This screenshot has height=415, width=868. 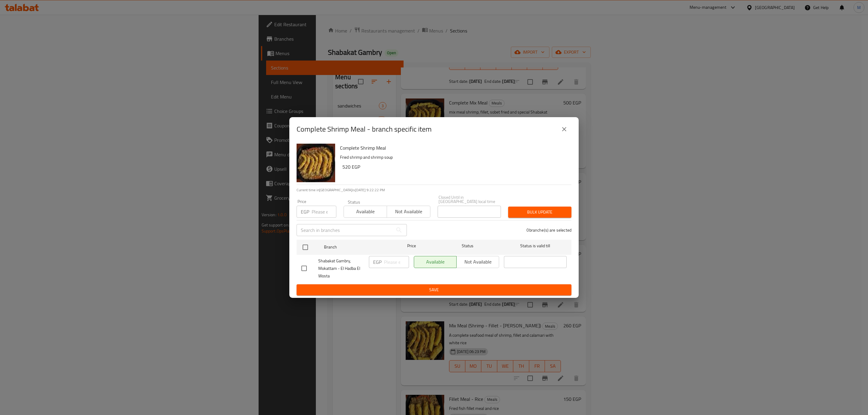 What do you see at coordinates (468, 246) in the screenshot?
I see `span: Status` at bounding box center [468, 246].